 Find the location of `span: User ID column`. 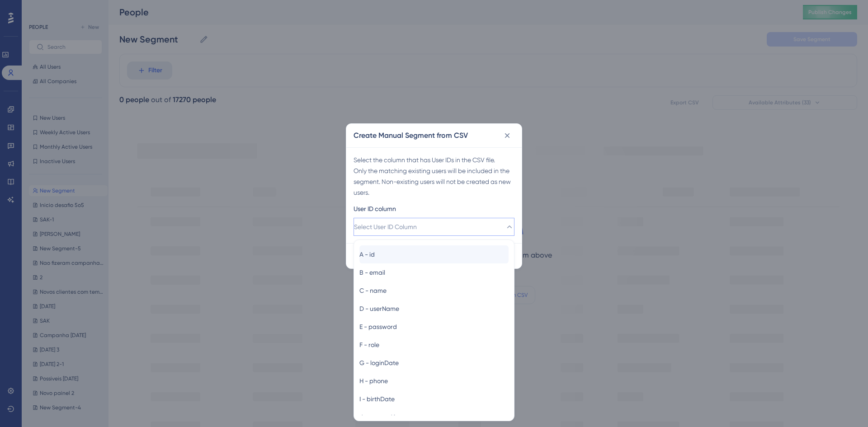

span: User ID column is located at coordinates (375, 209).